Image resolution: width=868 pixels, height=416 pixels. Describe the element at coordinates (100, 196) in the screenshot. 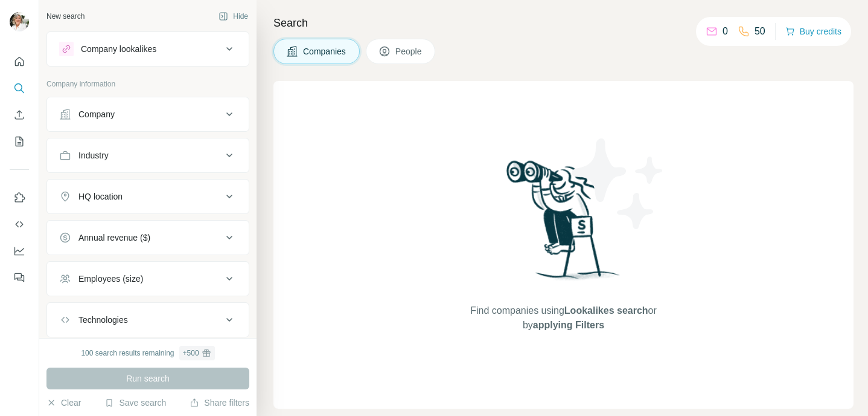

I see `div: HQ location` at that location.